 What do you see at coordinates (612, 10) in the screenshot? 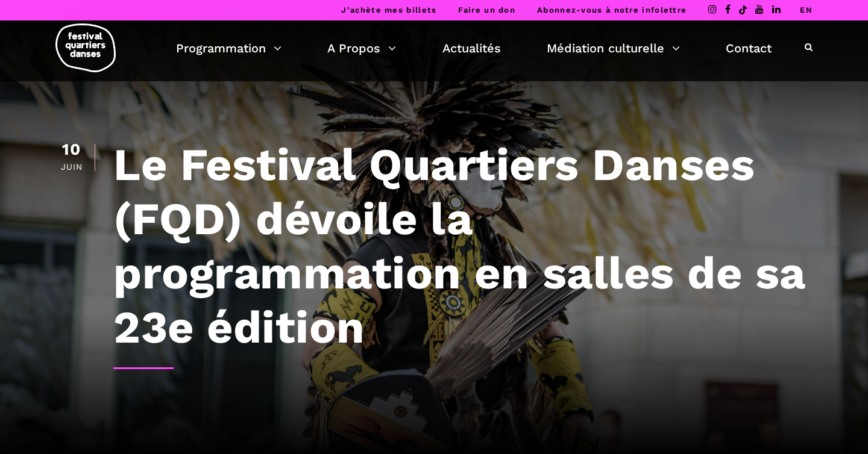
I see `a: Abonnez-vous à notre infolettre` at bounding box center [612, 10].